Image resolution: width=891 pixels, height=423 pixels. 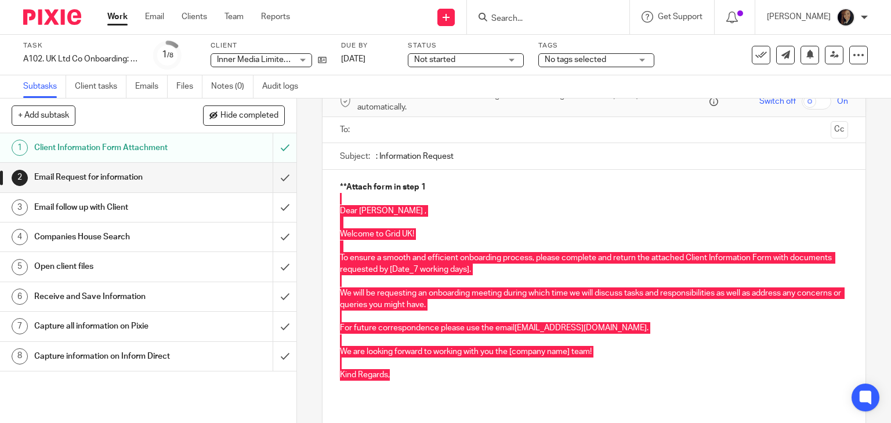 I want to click on p: To ensure a smooth and efficient onboarding process, please complete and return the attached Clie..., so click(x=594, y=264).